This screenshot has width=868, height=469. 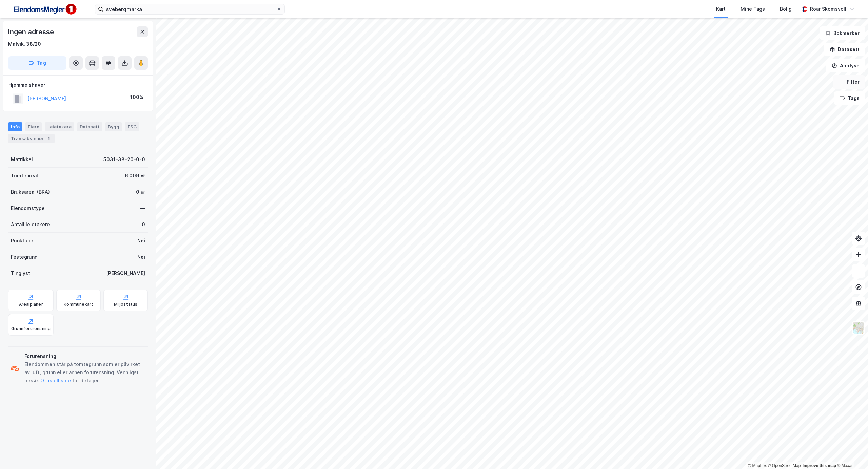 I want to click on div: Info, so click(x=15, y=127).